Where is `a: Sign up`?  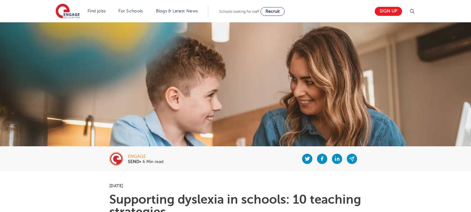 a: Sign up is located at coordinates (389, 11).